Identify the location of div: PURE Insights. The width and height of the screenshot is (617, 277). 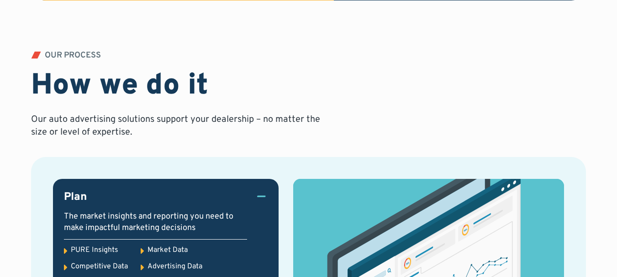
(94, 250).